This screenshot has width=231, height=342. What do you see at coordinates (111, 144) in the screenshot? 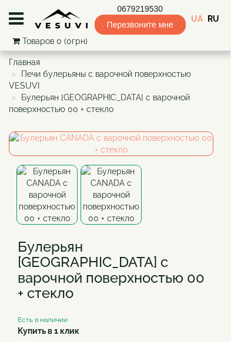
I see `a: Булерьян CANADA с варочной поверхностью 00 + стекло` at bounding box center [111, 144].